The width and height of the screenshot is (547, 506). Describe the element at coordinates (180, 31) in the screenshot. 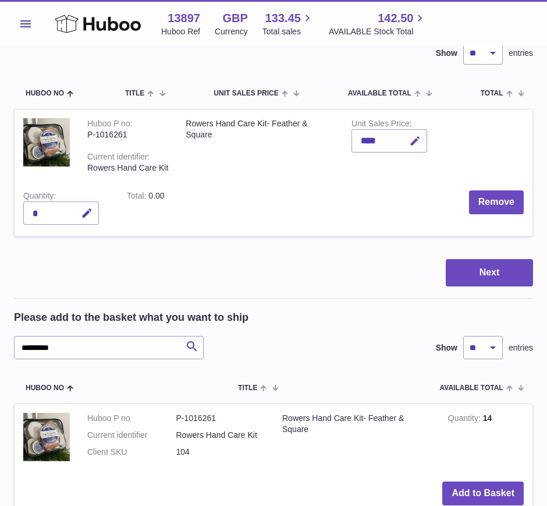

I see `div: Huboo Ref` at that location.